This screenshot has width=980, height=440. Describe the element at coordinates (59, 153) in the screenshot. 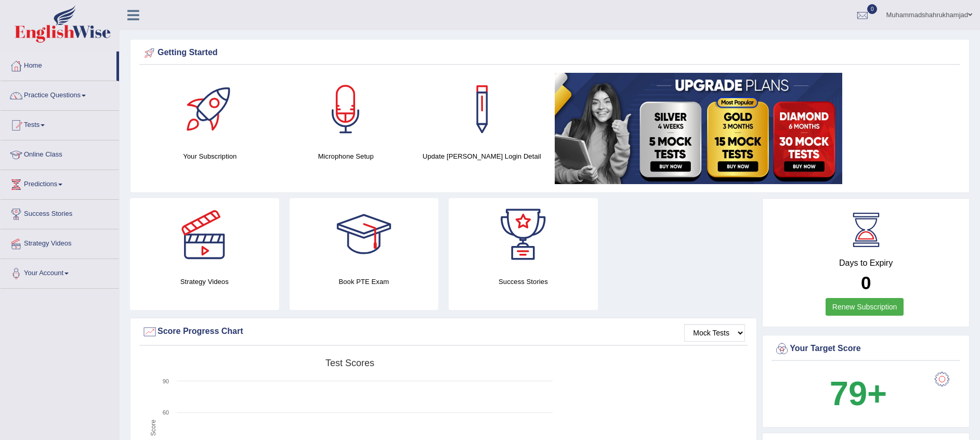

I see `a: Online Class` at that location.